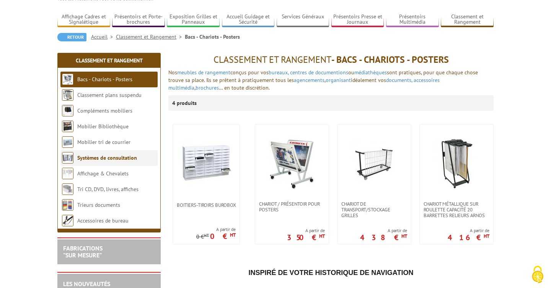  What do you see at coordinates (292, 207) in the screenshot?
I see `span: Chariot / Présentoir pour posters` at bounding box center [292, 207].